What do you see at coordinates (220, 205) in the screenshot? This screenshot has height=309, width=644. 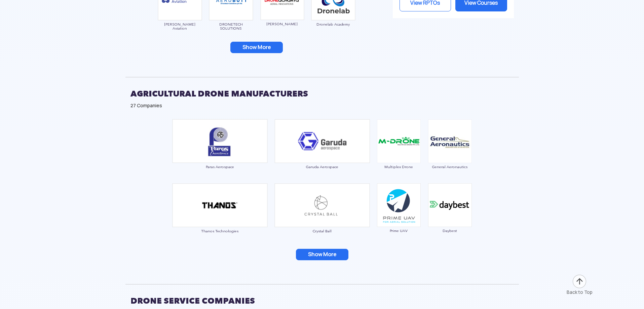 I see `img: ic_thanos_double.png` at bounding box center [220, 205].